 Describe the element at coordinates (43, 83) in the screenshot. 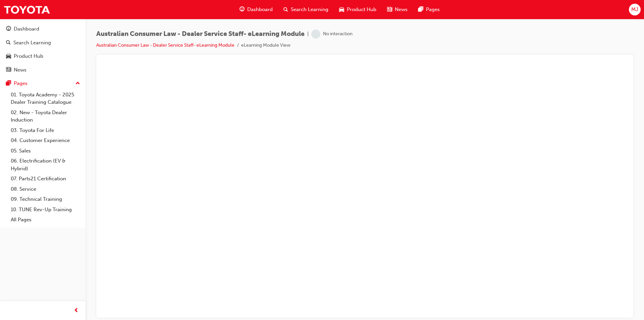

I see `button: Pages` at that location.